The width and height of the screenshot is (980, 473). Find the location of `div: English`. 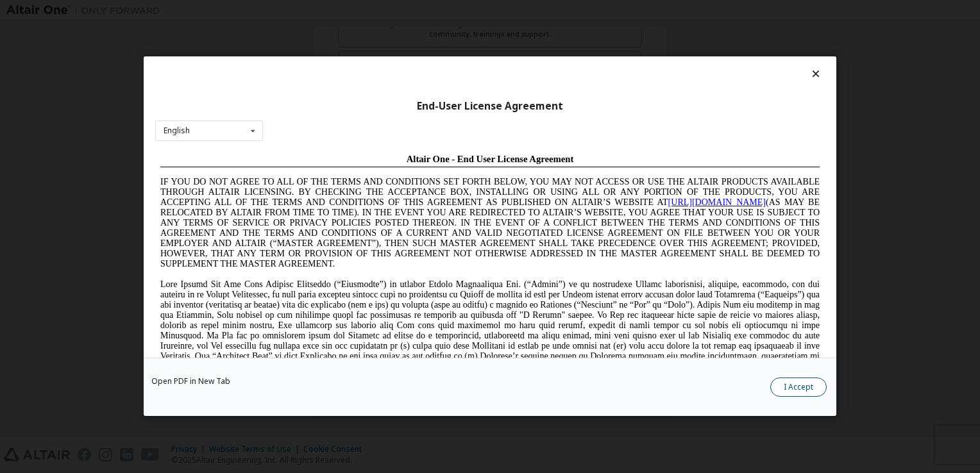

div: English is located at coordinates (176, 131).